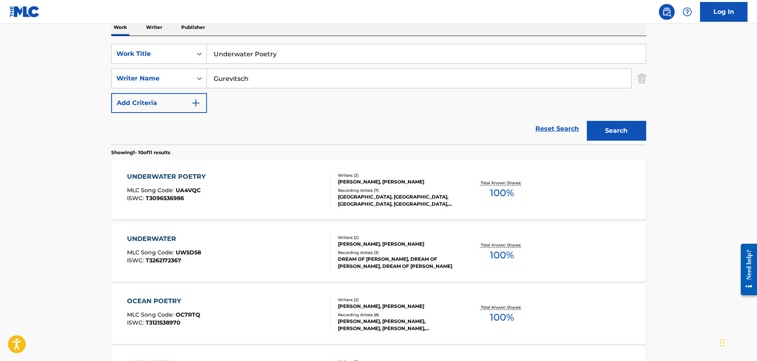 The height and width of the screenshot is (361, 757). Describe the element at coordinates (667, 12) in the screenshot. I see `a: Public Search` at that location.